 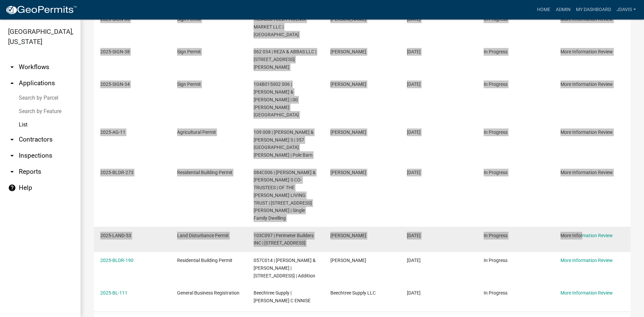 What do you see at coordinates (196, 132) in the screenshot?
I see `span: Agricultural Permit` at bounding box center [196, 132].